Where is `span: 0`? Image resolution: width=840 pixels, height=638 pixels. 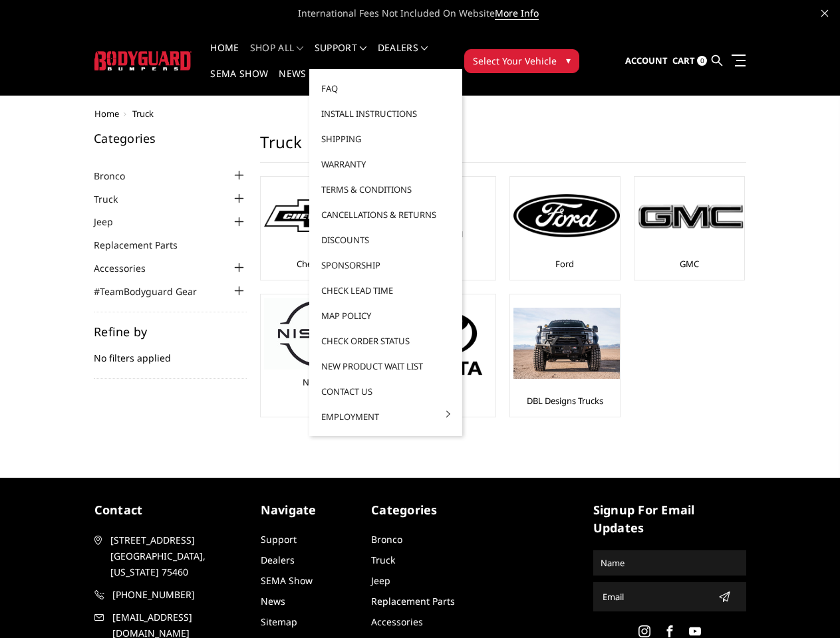
span: 0 is located at coordinates (702, 60).